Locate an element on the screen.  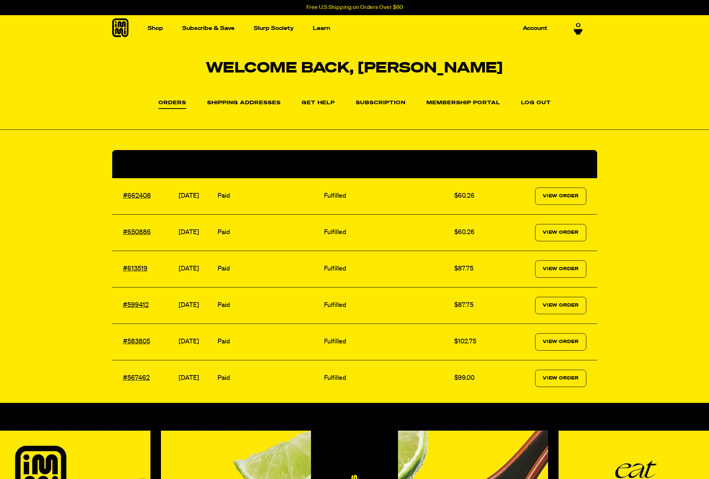
a: Shop is located at coordinates (155, 28).